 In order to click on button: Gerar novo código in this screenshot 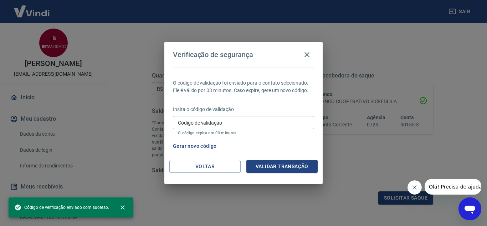, I will do `click(195, 146)`.